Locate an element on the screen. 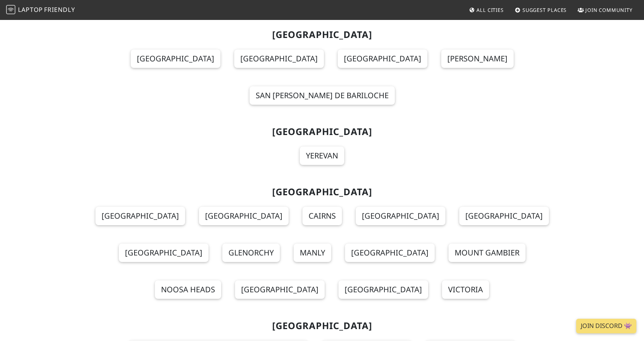 This screenshot has width=644, height=341. a: Join Community is located at coordinates (605, 10).